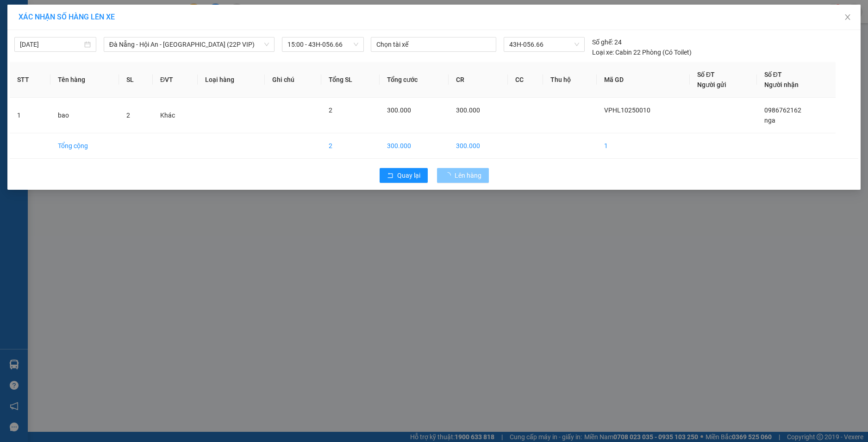 The height and width of the screenshot is (442, 868). I want to click on td: 2, so click(351, 146).